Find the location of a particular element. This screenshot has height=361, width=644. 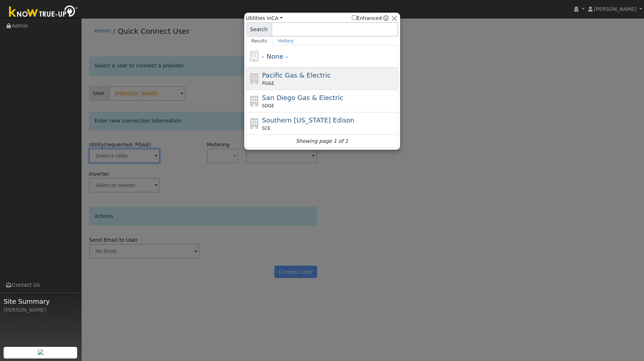

img: retrieve is located at coordinates (40, 352).